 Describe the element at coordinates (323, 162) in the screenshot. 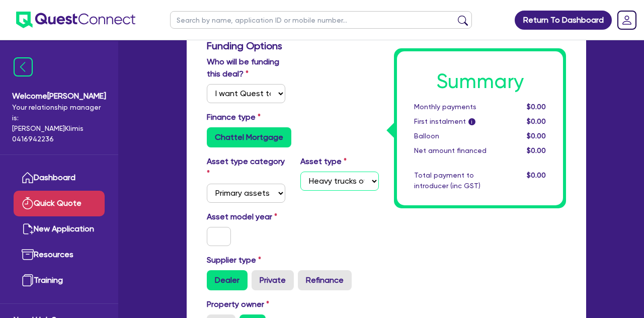

I see `label: Asset type` at that location.